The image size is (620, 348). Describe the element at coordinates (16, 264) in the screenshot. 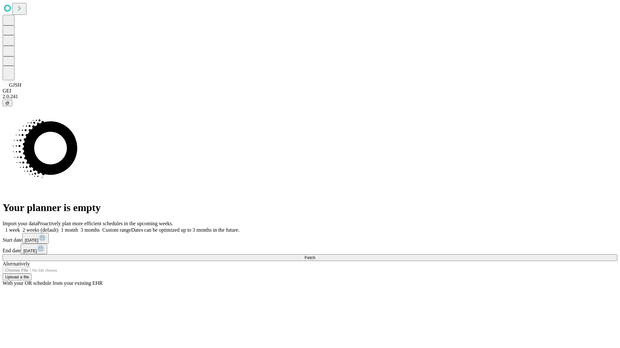

I see `span: Alternatively` at that location.